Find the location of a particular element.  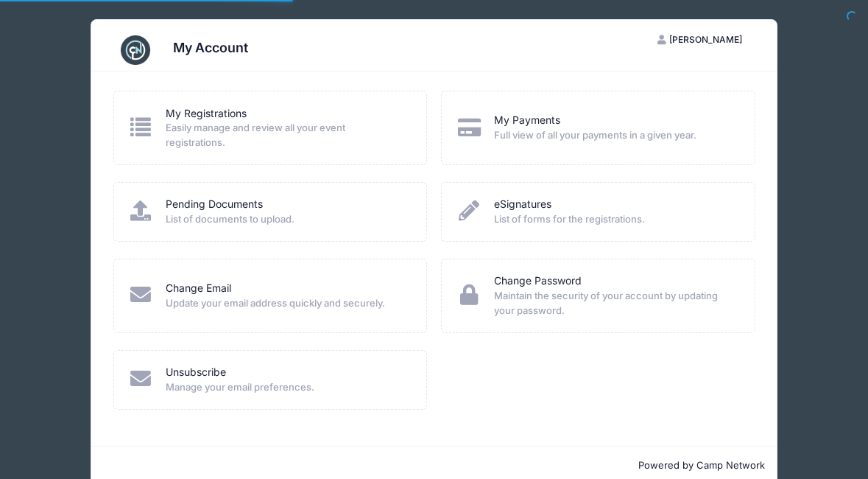

span: Maintain the security of your account by updating your password. is located at coordinates (615, 303).